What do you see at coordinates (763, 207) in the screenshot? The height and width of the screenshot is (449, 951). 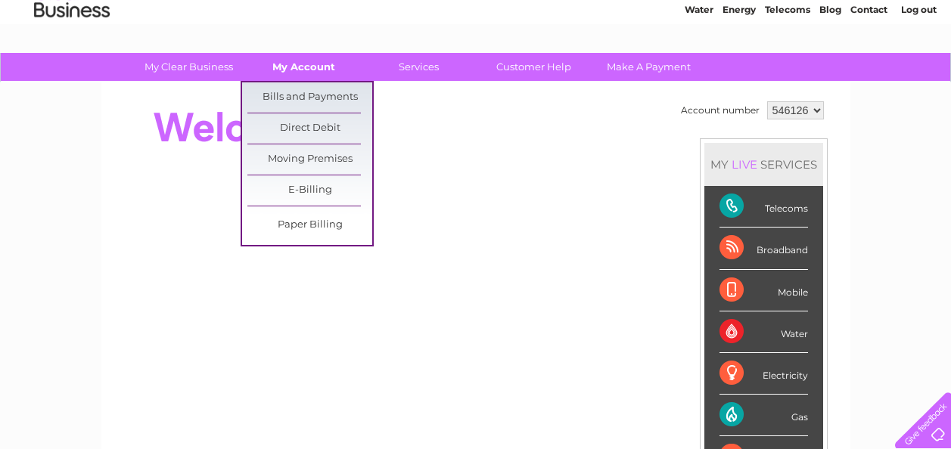 I see `div: Telecoms` at bounding box center [763, 207].